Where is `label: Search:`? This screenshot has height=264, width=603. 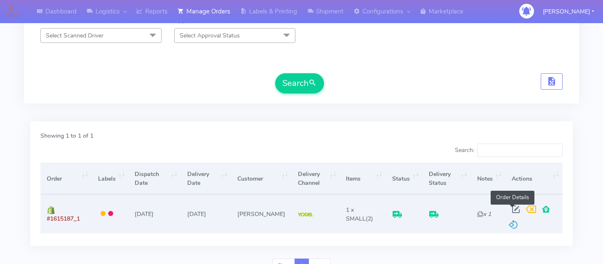 label: Search: is located at coordinates (509, 150).